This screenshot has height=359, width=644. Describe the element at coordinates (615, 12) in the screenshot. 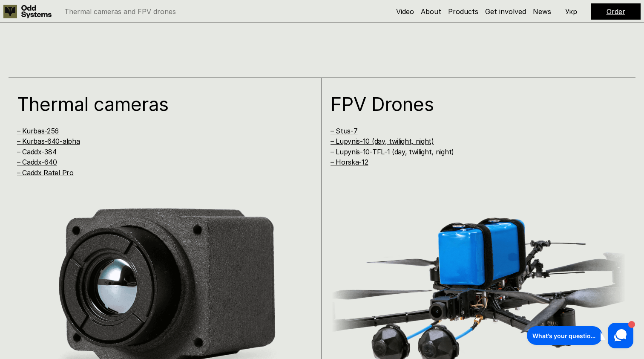

I see `a: Order` at that location.